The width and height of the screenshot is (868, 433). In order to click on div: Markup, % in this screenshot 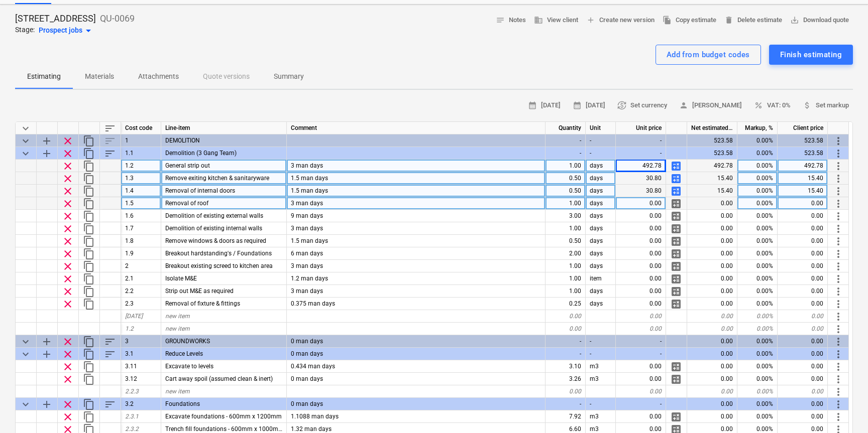, I will do `click(758, 128)`.